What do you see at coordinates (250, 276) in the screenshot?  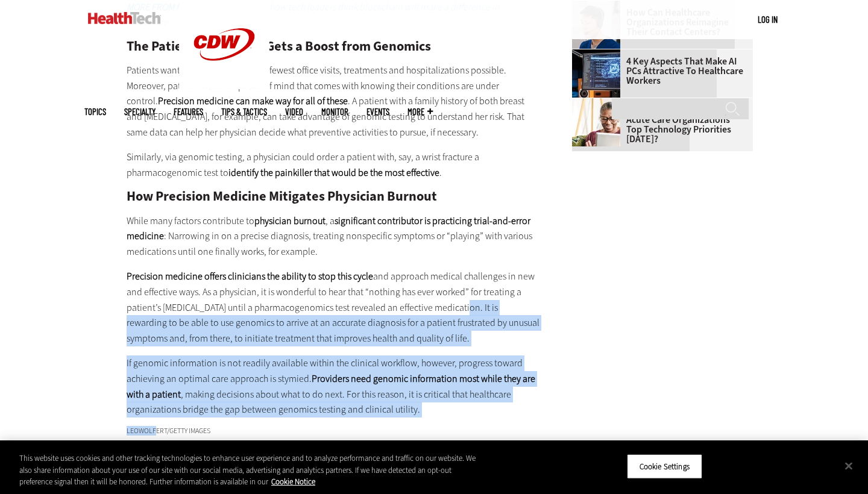 I see `strong: Precision medicine offers clinicians the ability to stop this cycle` at bounding box center [250, 276].